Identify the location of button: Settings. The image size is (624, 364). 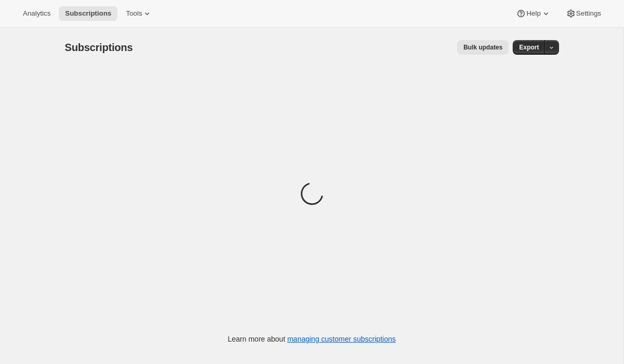
(583, 13).